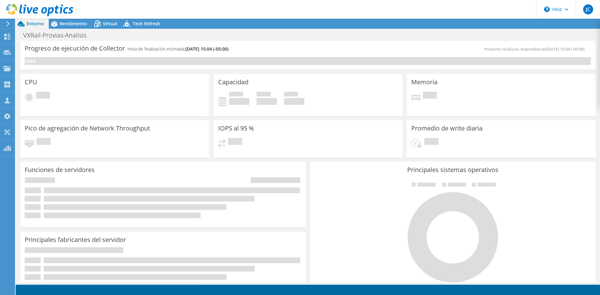  Describe the element at coordinates (236, 95) in the screenshot. I see `span: Used` at that location.